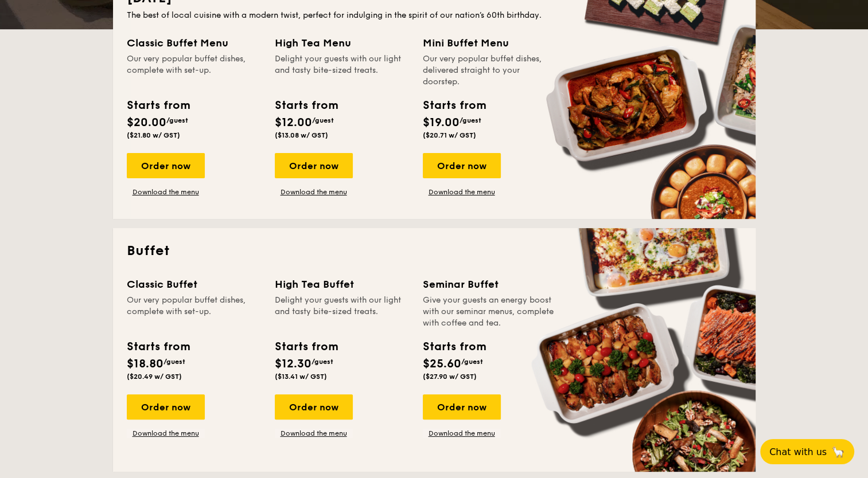  I want to click on div: High Tea Buffet, so click(342, 284).